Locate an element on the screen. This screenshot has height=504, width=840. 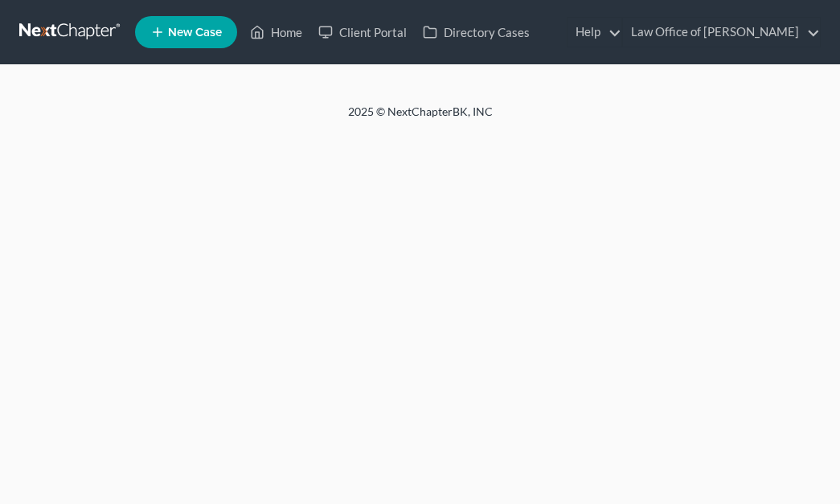
a: Directory Cases is located at coordinates (476, 32).